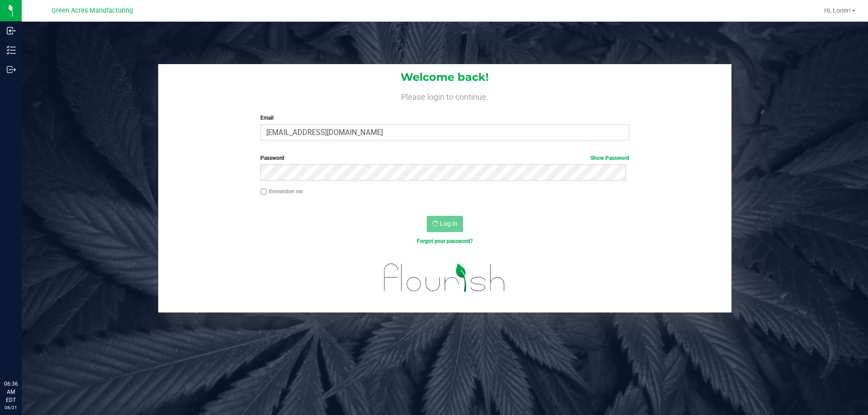 The image size is (868, 415). I want to click on inline-svg: Outbound, so click(11, 70).